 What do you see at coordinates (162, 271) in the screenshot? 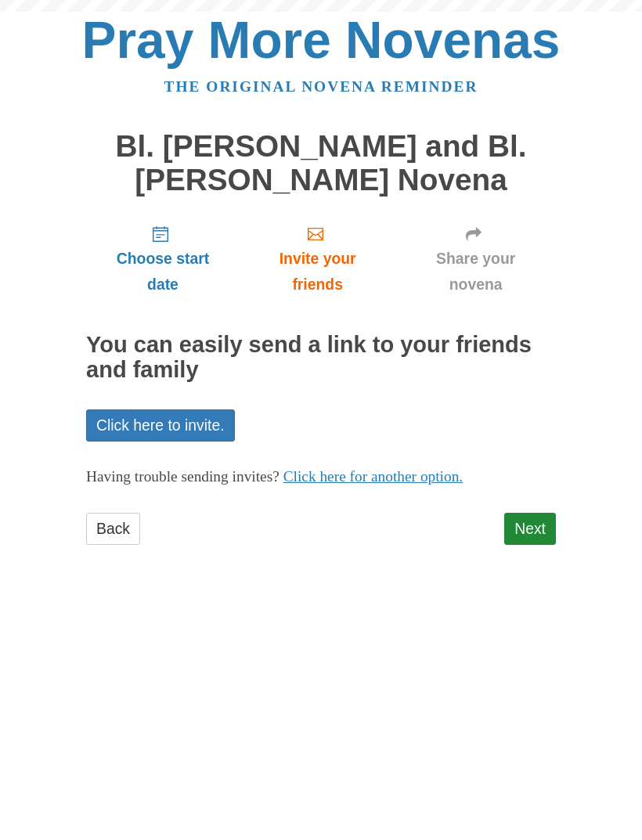
I see `span: Choose start date` at bounding box center [162, 271].